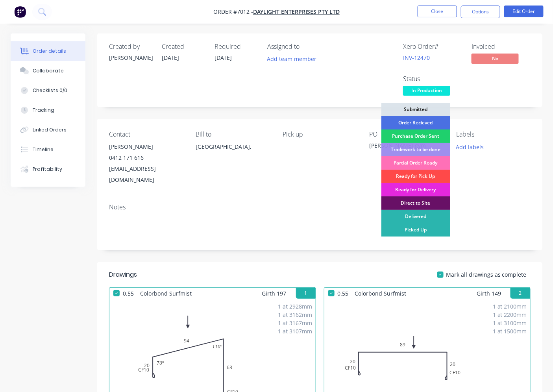  I want to click on div: Ready for Pick Up, so click(415, 176).